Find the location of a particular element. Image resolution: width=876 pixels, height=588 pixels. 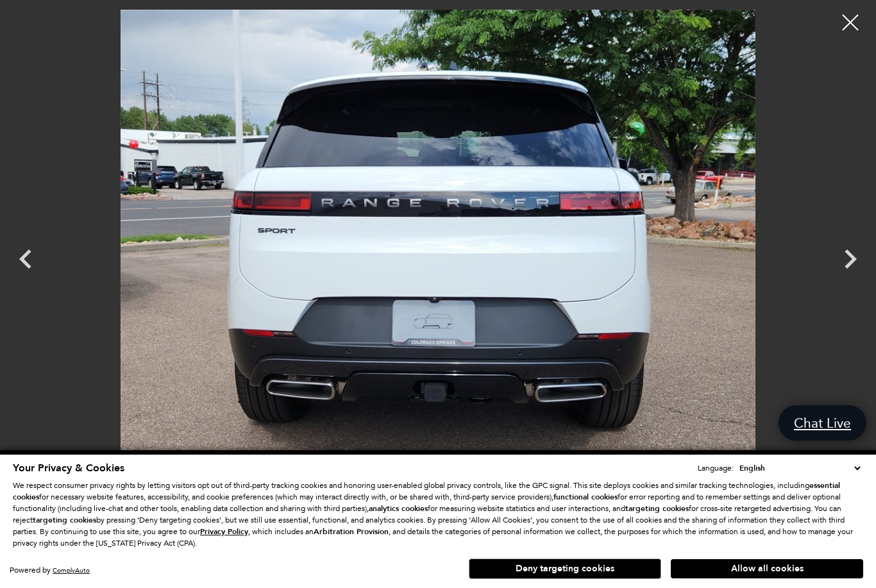

p: We respect consumer privacy rights by letting visitors opt out of third-party tracking cookies an... is located at coordinates (438, 514).